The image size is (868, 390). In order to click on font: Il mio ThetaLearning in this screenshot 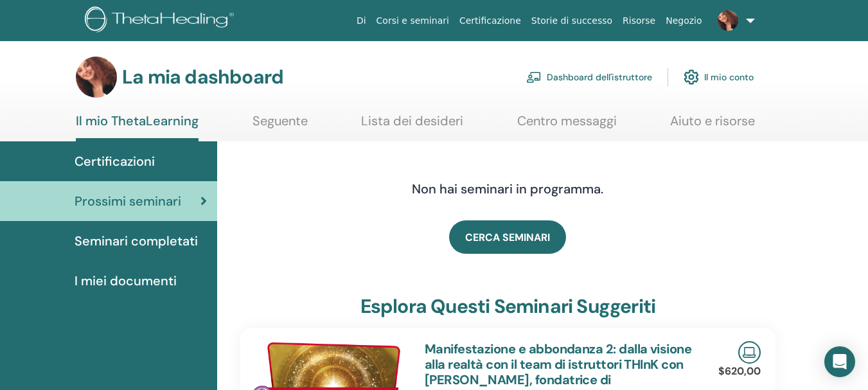, I will do `click(137, 121)`.